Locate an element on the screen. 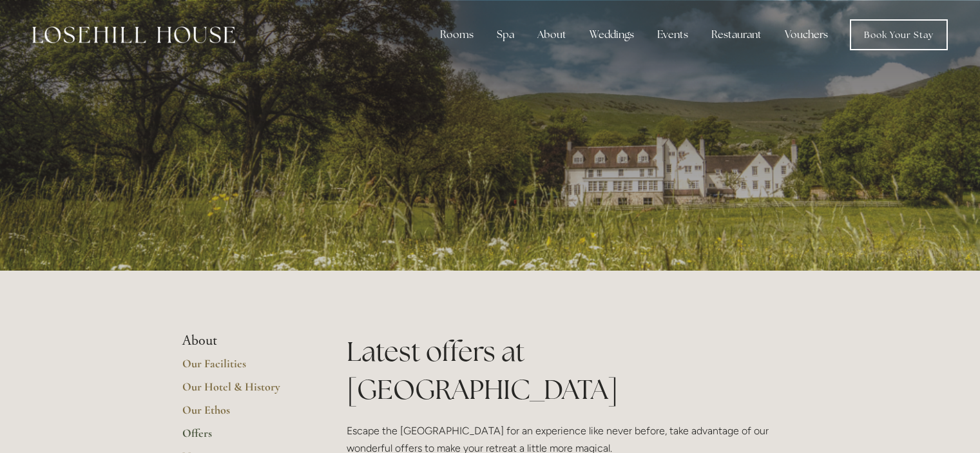 The height and width of the screenshot is (453, 980). a: Our Ethos is located at coordinates (243, 414).